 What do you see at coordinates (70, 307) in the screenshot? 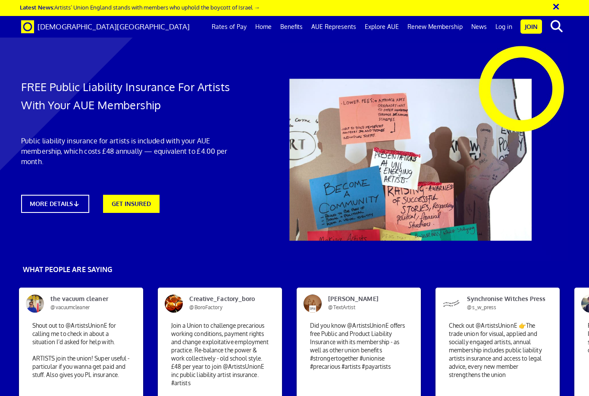
I see `span: @vacuumcleaner` at bounding box center [70, 307].